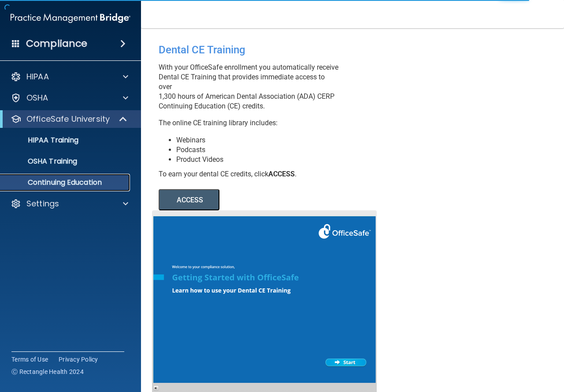 Image resolution: width=564 pixels, height=392 pixels. Describe the element at coordinates (29, 360) in the screenshot. I see `a: Terms of Use` at that location.